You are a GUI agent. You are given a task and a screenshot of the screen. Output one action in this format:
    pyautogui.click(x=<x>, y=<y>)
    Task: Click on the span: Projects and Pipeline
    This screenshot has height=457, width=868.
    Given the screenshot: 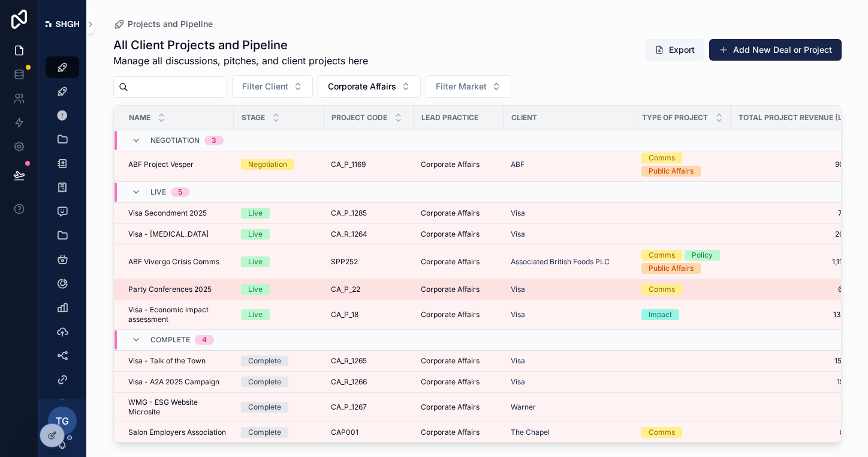 What is the action you would take?
    pyautogui.click(x=170, y=24)
    